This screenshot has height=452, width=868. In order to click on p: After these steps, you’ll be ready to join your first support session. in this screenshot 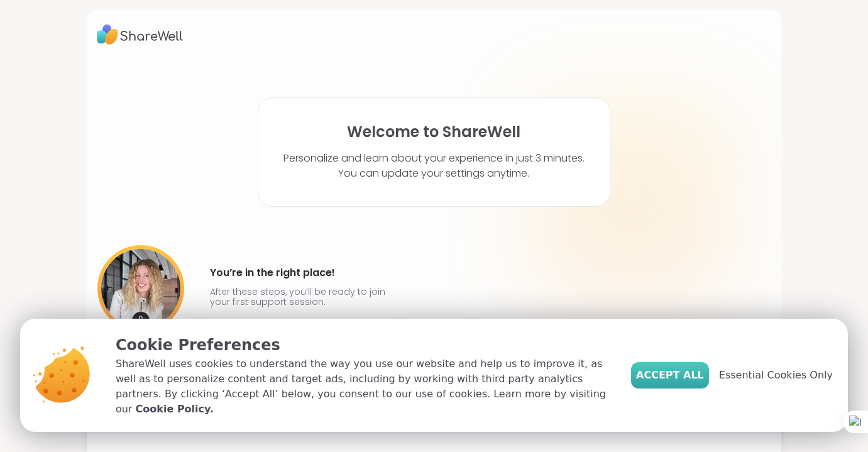, I will do `click(301, 297)`.